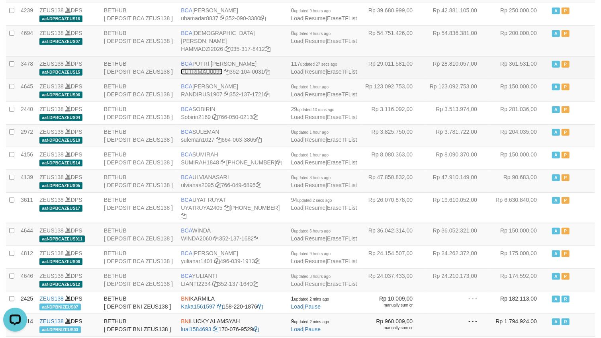  What do you see at coordinates (393, 113) in the screenshot?
I see `td: Rp 3.116.092,00` at bounding box center [393, 113].